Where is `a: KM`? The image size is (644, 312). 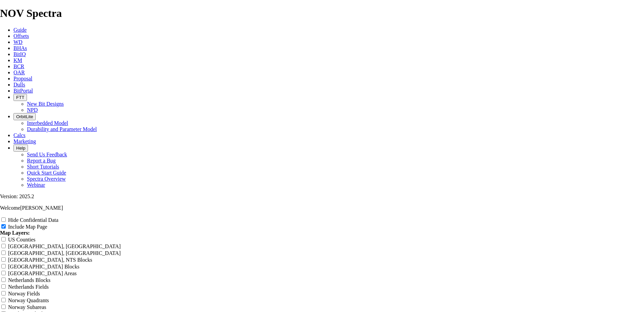
a: KM is located at coordinates (18, 60).